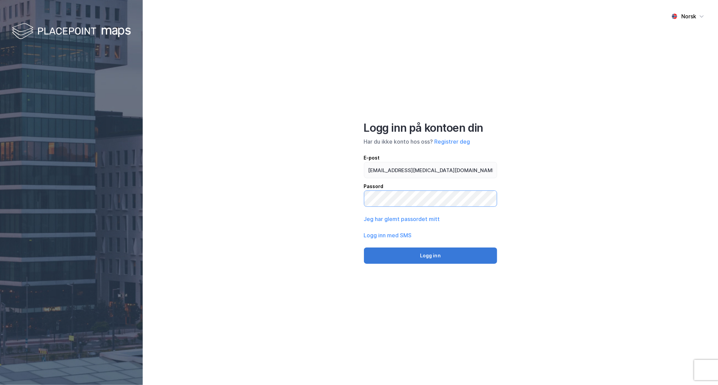 The width and height of the screenshot is (718, 385). What do you see at coordinates (452, 142) in the screenshot?
I see `button: Registrer deg` at bounding box center [452, 142].